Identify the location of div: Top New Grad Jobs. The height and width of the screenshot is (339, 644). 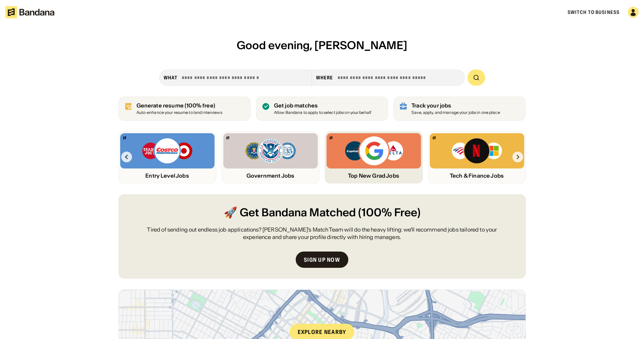
(374, 176).